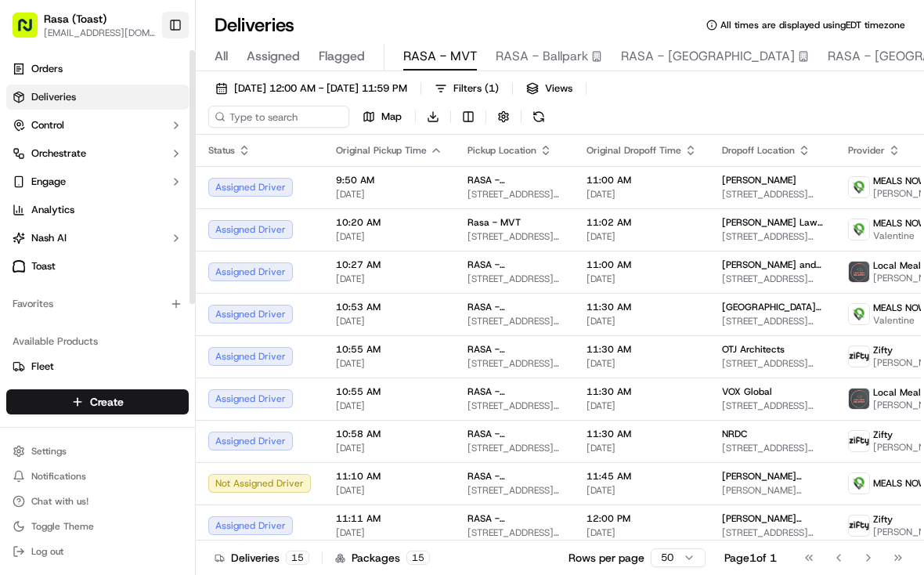 The height and width of the screenshot is (575, 924). Describe the element at coordinates (274, 57) in the screenshot. I see `span: Assigned` at that location.